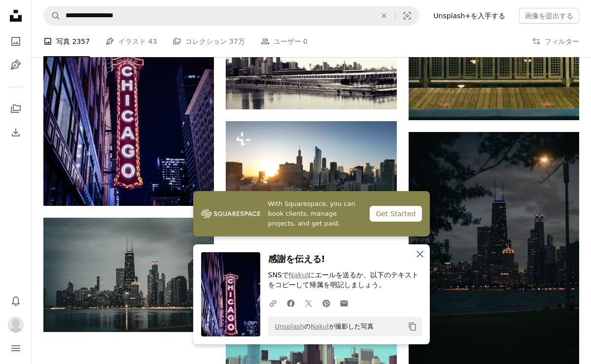 Image resolution: width=591 pixels, height=364 pixels. Describe the element at coordinates (315, 214) in the screenshot. I see `span: With Squarespace, you can book clients, manage projects, and get paid.` at that location.